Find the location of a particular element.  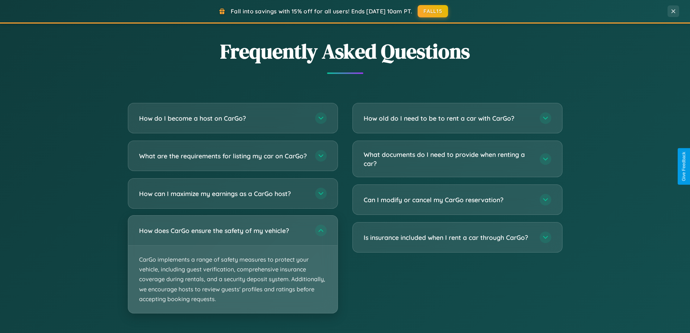

h3: What are the requirements for listing my car on CarGo? is located at coordinates (224, 156).